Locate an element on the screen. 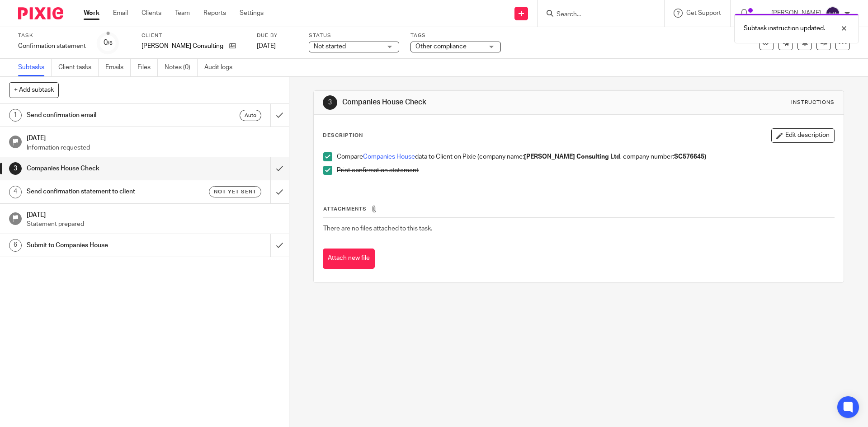  span: There are no files attached to this task. is located at coordinates (378, 229).